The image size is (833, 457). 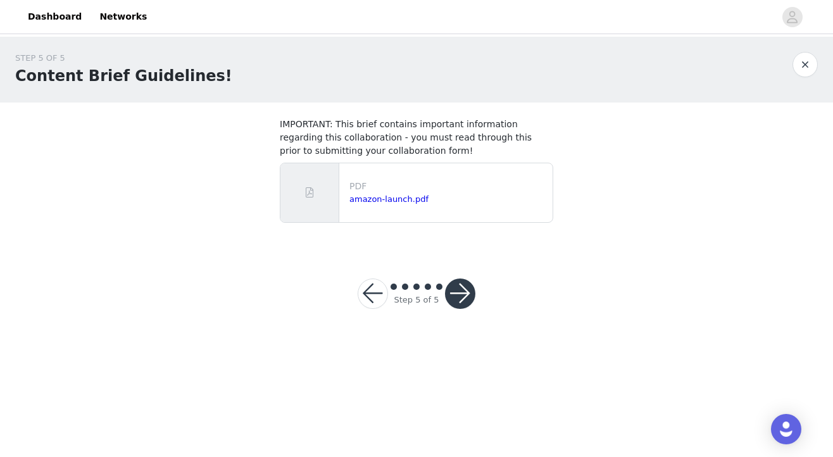 What do you see at coordinates (123, 16) in the screenshot?
I see `a: Networks` at bounding box center [123, 16].